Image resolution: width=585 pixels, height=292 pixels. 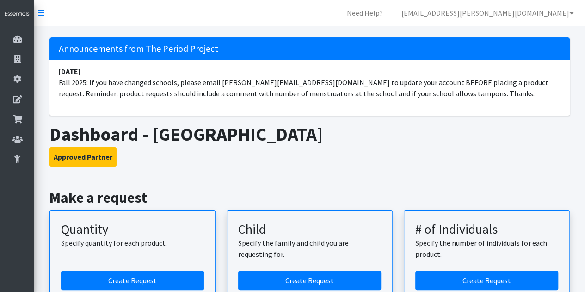 I want to click on p: Specify the number of individuals for each product., so click(x=486, y=248).